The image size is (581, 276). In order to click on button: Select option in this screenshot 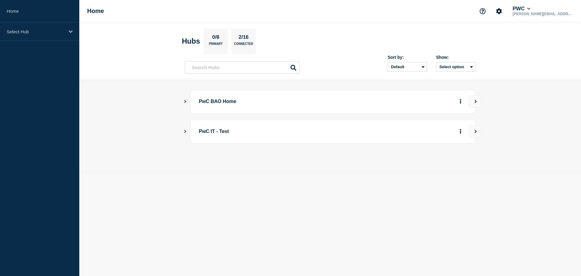, I will do `click(456, 67)`.